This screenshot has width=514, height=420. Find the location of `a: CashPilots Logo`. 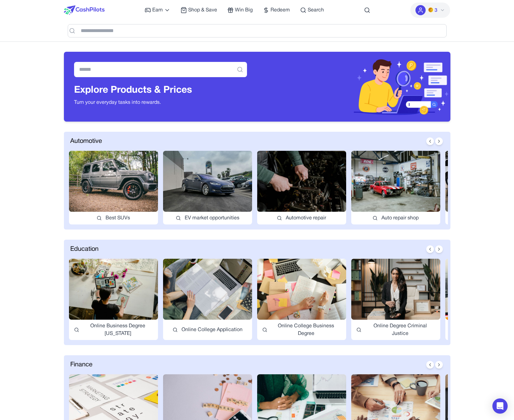

a: CashPilots Logo is located at coordinates (84, 10).